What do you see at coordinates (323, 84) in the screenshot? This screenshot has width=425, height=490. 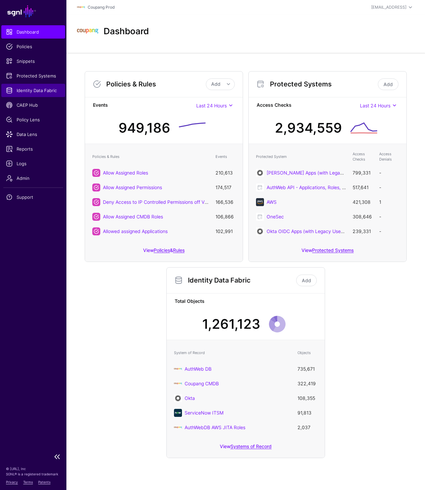 I see `h3: Protected Systems` at bounding box center [323, 84].